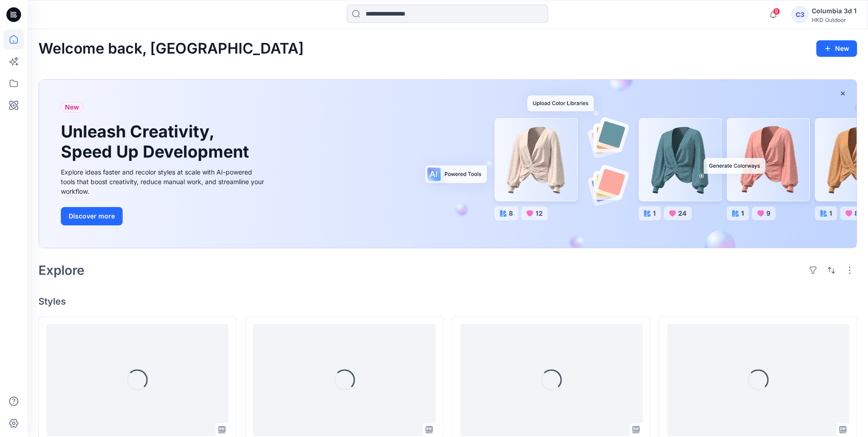  I want to click on button: New, so click(836, 49).